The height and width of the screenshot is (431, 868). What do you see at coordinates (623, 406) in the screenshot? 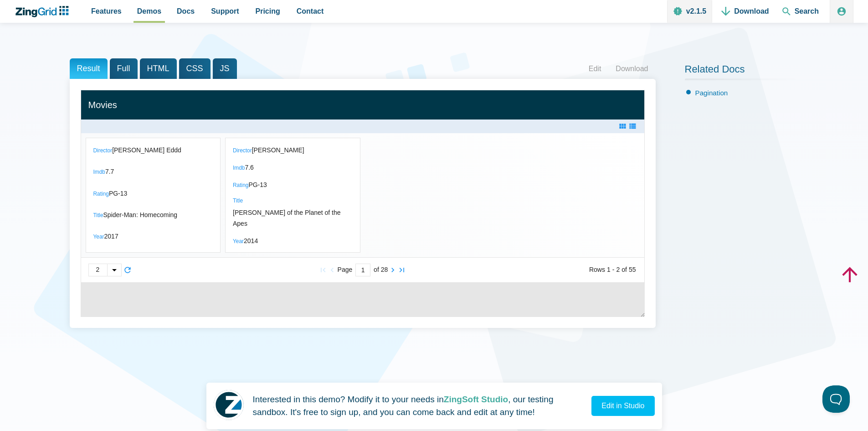
I see `a: Edit in Studio` at bounding box center [623, 406].